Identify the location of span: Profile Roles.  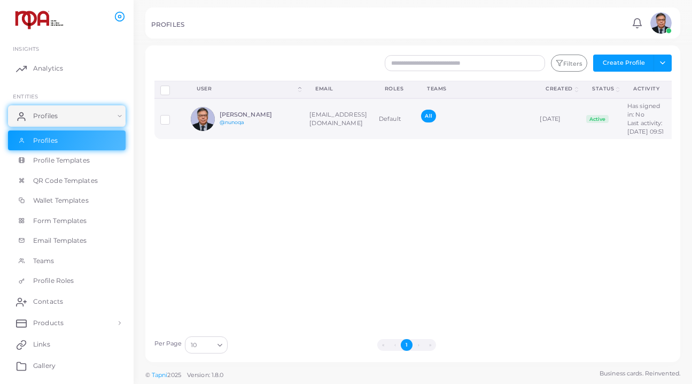
(53, 280).